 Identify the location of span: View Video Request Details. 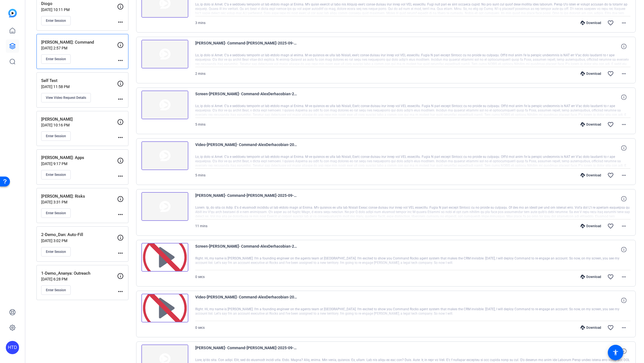
(66, 98).